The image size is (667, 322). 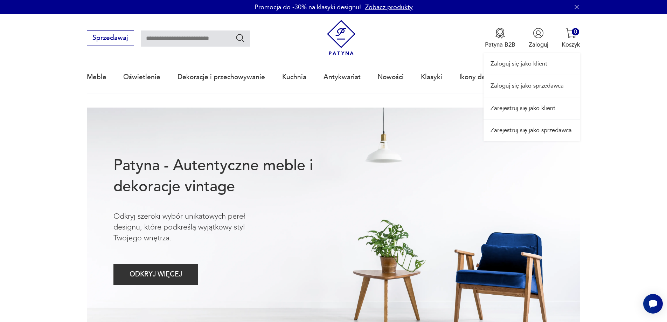 I want to click on a: Oświetlenie, so click(x=142, y=77).